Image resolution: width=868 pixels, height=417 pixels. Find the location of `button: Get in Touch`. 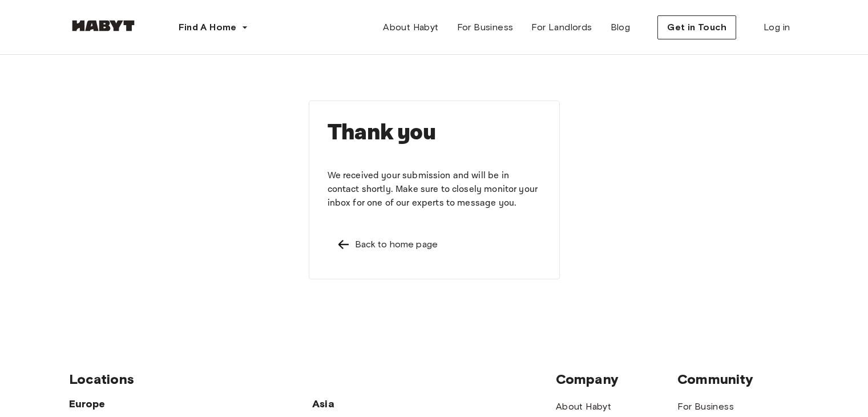

button: Get in Touch is located at coordinates (697, 27).